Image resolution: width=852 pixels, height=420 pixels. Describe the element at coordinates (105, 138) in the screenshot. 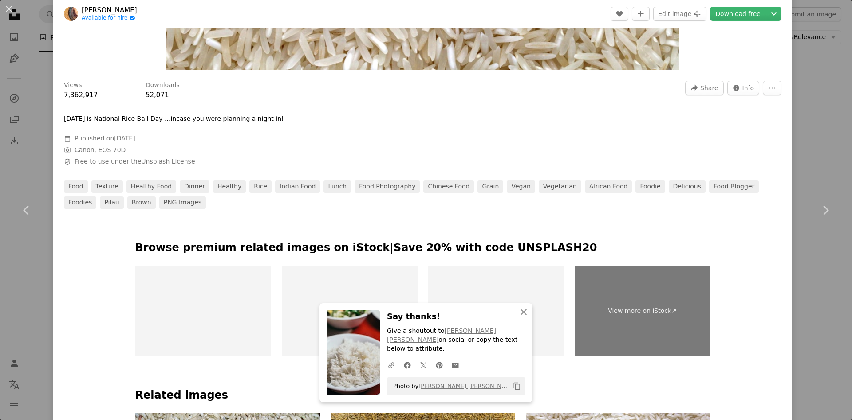

I see `span: Published on` at that location.